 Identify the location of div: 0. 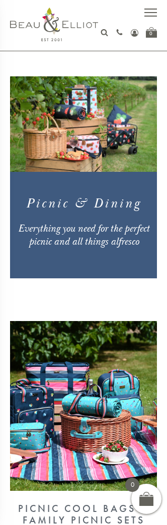
(151, 32).